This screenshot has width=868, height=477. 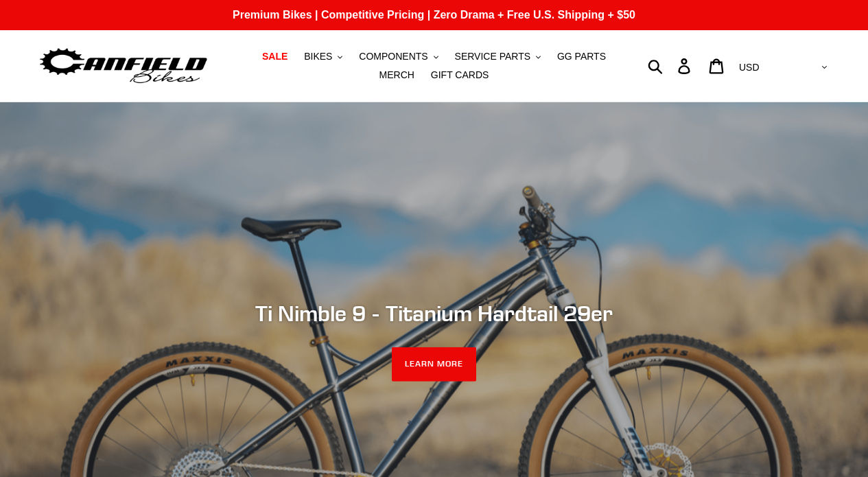 What do you see at coordinates (497, 56) in the screenshot?
I see `button: SERVICE PARTS` at bounding box center [497, 56].